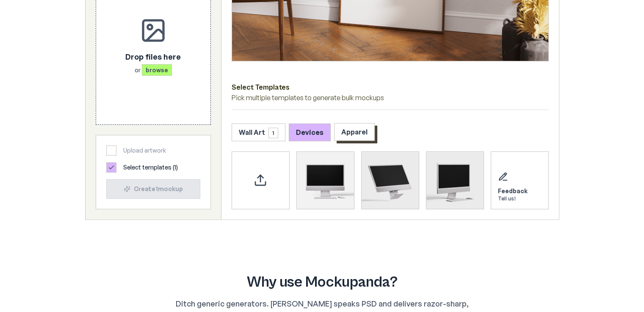 The image size is (644, 312). Describe the element at coordinates (322, 283) in the screenshot. I see `h2: Why use Mockupanda?` at that location.